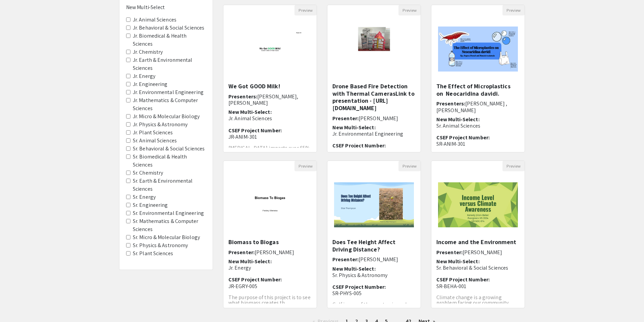  Describe the element at coordinates (374, 234) in the screenshot. I see `div: Open Presentation <p>Does Tee Height Affect Driving Distance?</p>` at that location.